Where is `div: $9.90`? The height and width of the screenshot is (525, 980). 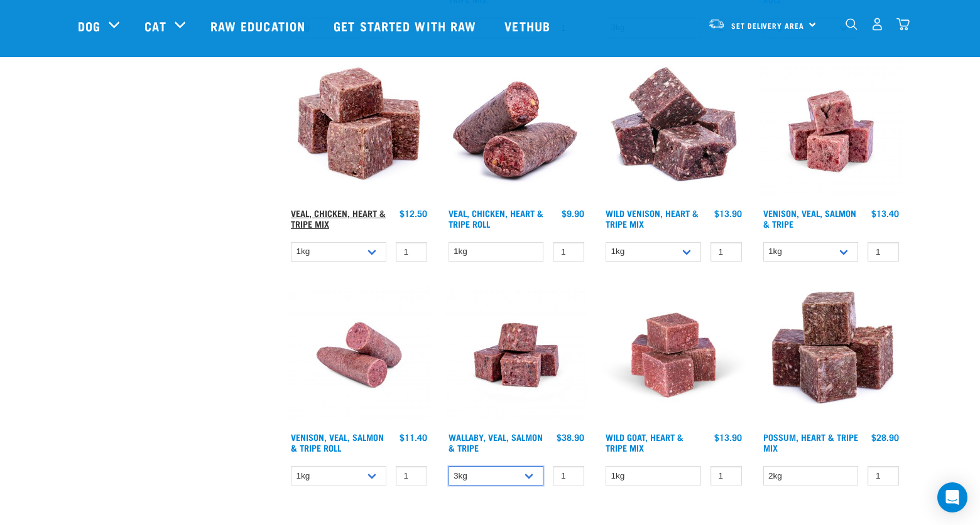 div: $9.90 is located at coordinates (573, 214).